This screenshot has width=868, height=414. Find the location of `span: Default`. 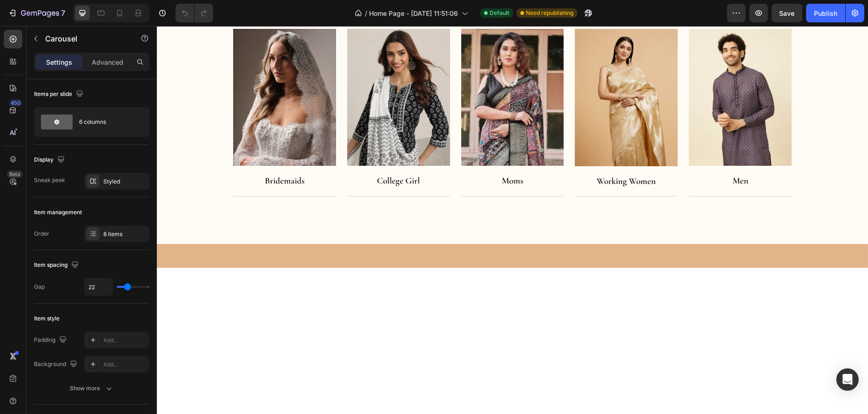

span: Default is located at coordinates (499, 13).